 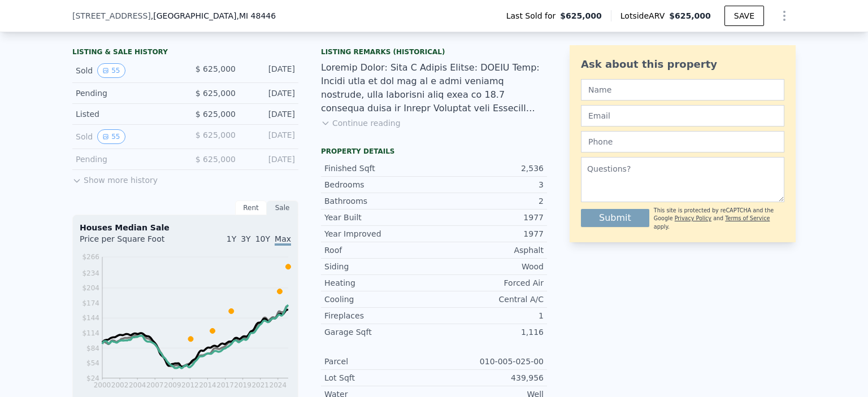 I want to click on div: 2, so click(x=489, y=201).